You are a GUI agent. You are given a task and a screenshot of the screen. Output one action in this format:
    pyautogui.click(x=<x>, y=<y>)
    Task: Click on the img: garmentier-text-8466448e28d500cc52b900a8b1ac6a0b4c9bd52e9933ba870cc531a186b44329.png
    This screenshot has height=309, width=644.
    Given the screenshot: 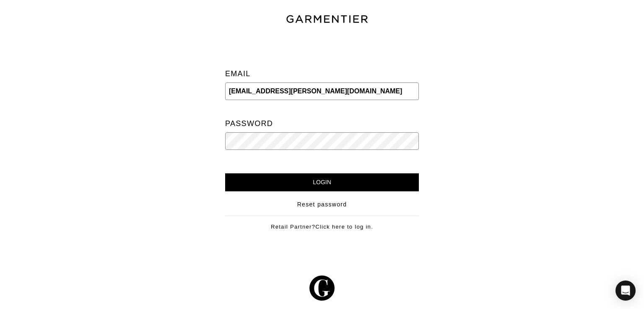 What is the action you would take?
    pyautogui.click(x=327, y=19)
    